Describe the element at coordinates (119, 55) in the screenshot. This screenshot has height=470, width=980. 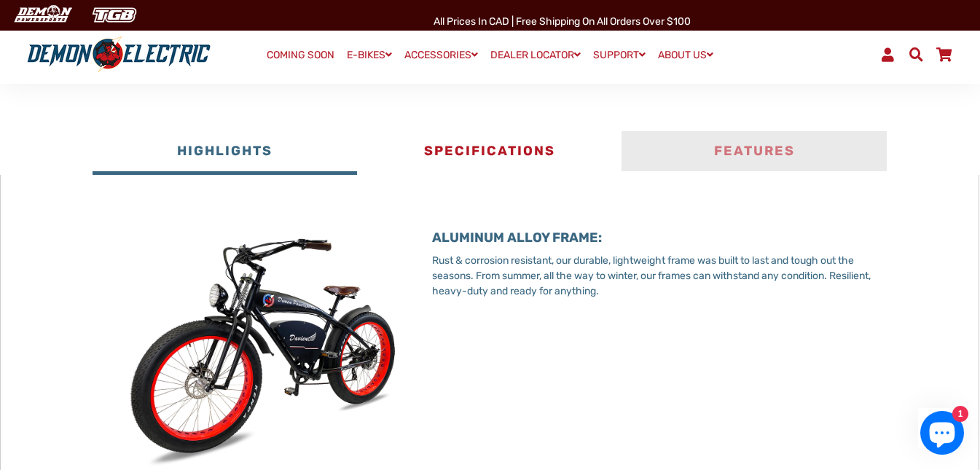
I see `img: Demon Electric logo` at that location.